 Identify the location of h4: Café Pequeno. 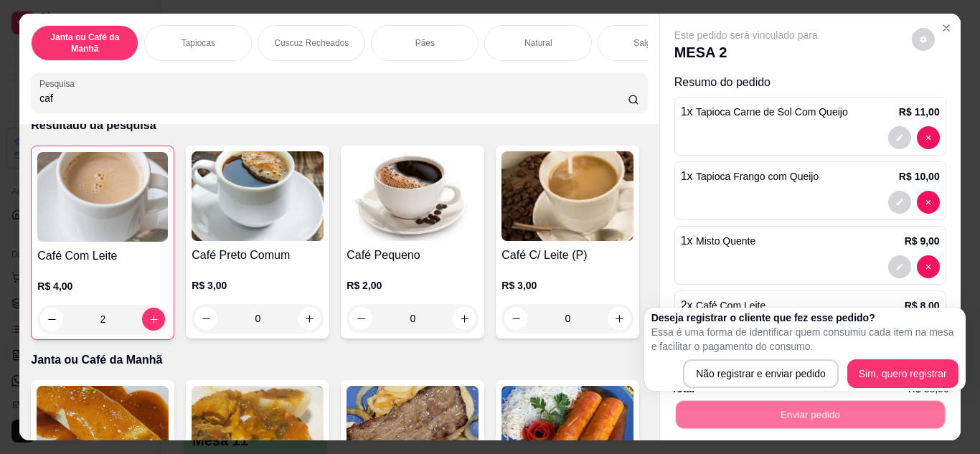
(413, 255).